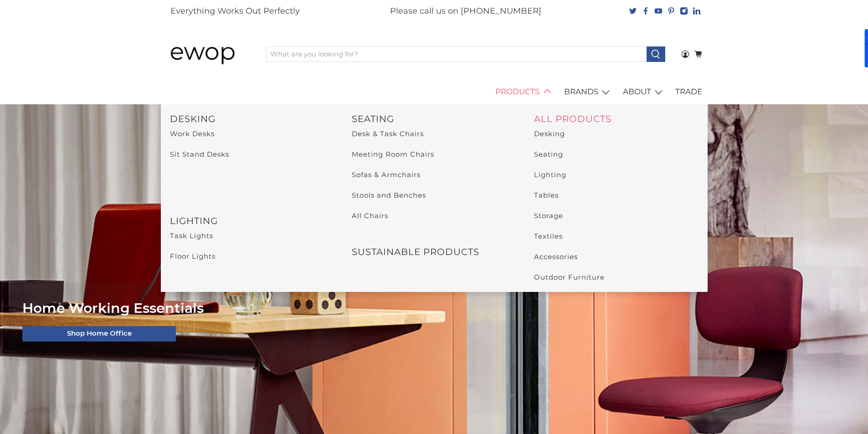 The width and height of the screenshot is (868, 434). What do you see at coordinates (386, 174) in the screenshot?
I see `a: Sofas & Armchairs` at bounding box center [386, 174].